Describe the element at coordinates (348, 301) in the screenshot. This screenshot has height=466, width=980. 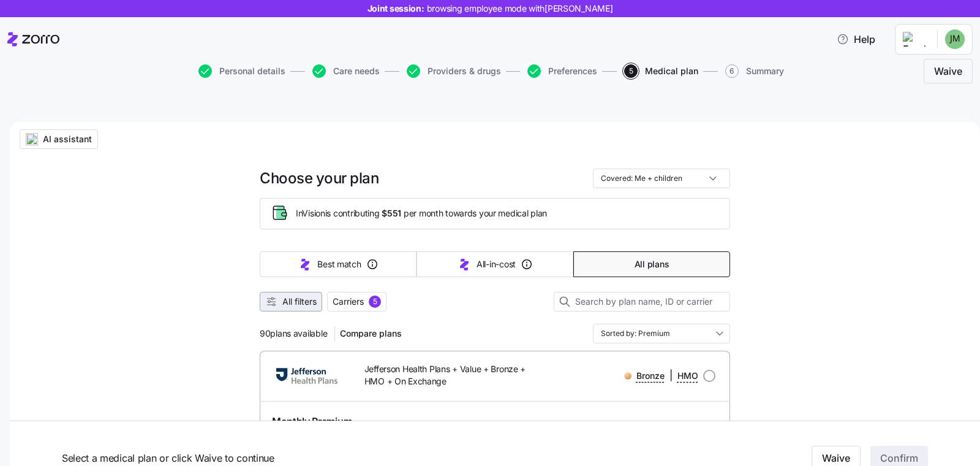
I see `span: Carriers` at that location.